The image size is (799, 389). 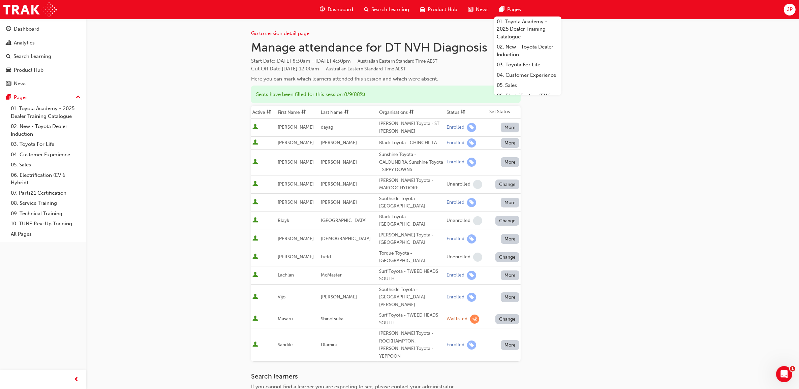 I want to click on div: Sunshine Toyota - CALOUNDRA, Sunshine Toyota - SIPPY DOWNS, so click(x=411, y=162).